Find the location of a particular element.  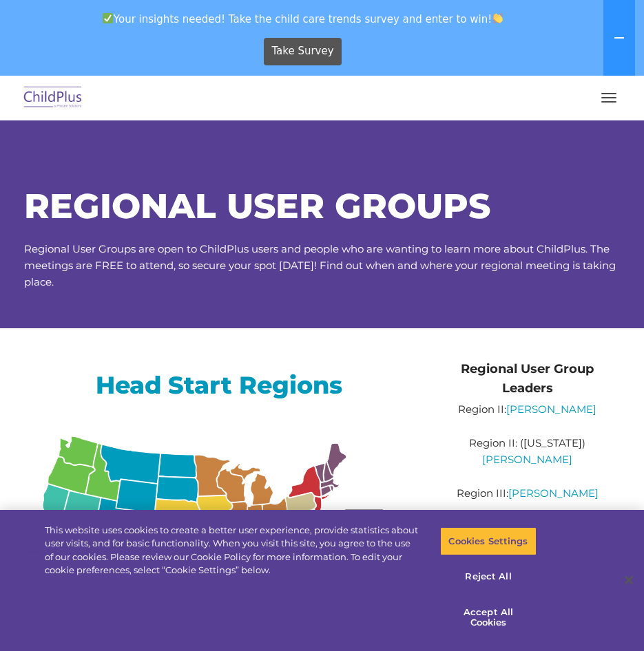

p: Region III: is located at coordinates (527, 493).